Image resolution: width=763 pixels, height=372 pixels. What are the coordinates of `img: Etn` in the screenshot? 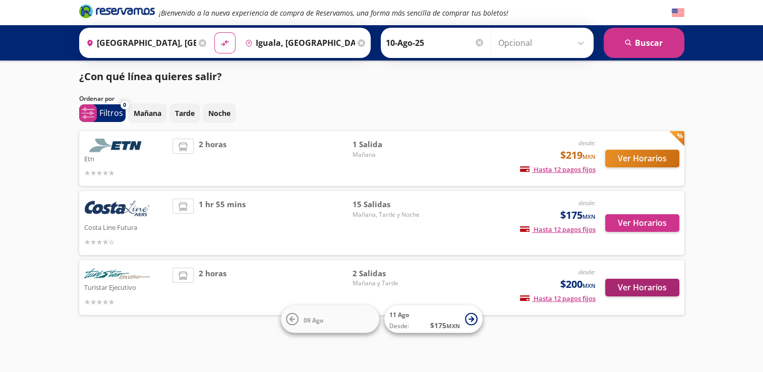 It's located at (117, 145).